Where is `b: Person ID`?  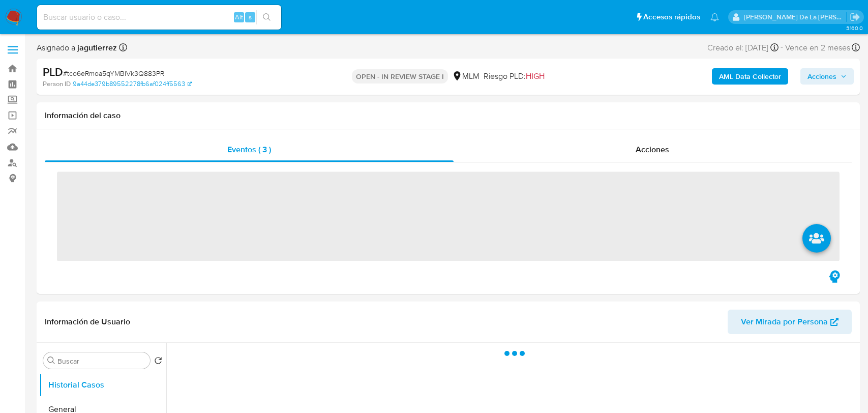
b: Person ID is located at coordinates (56, 84).